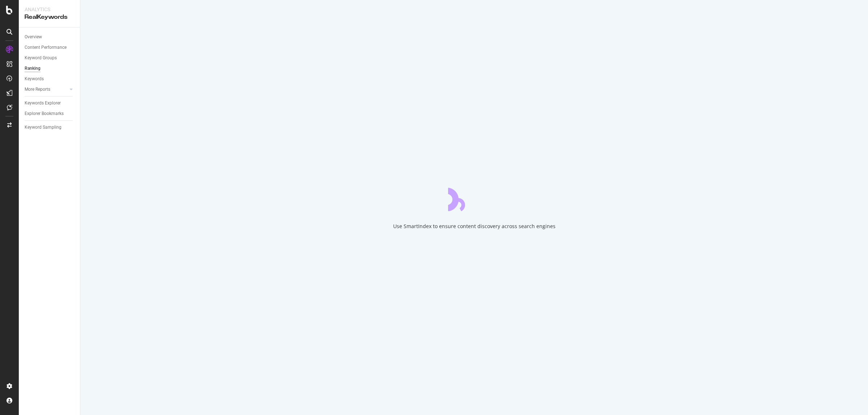  What do you see at coordinates (49, 36) in the screenshot?
I see `a: Overview` at bounding box center [49, 36].